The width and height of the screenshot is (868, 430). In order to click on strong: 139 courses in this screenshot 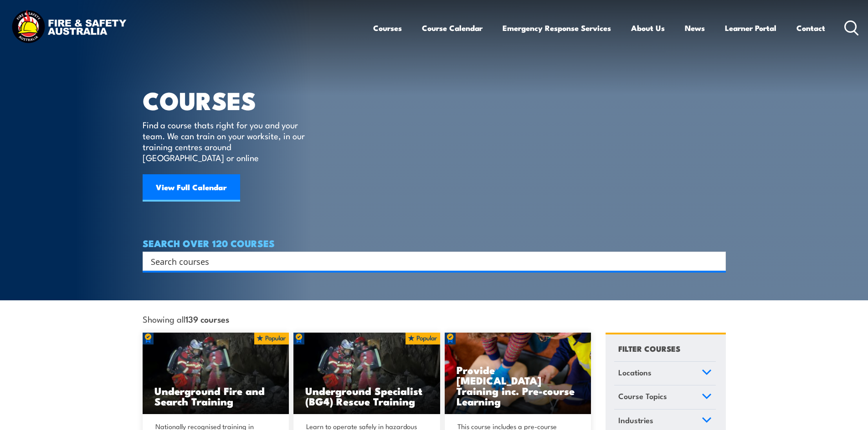, I will do `click(207, 319)`.